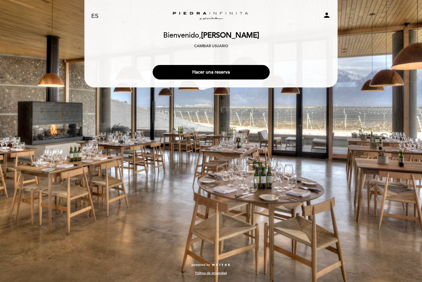 The height and width of the screenshot is (282, 422). I want to click on span: powered by, so click(201, 265).